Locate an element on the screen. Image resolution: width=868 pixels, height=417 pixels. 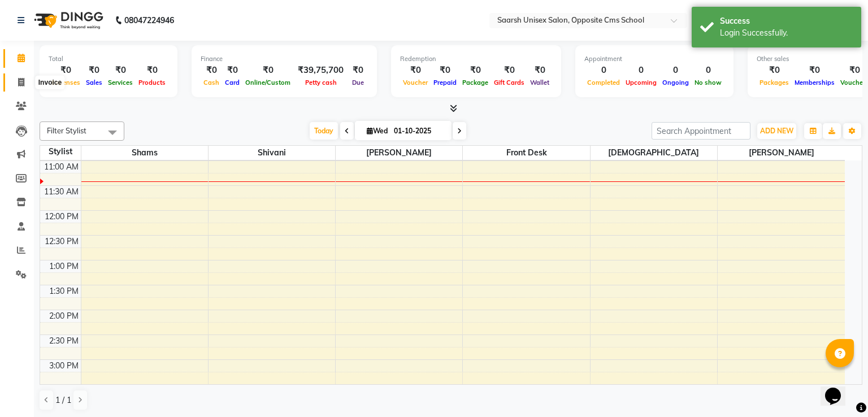
span: Ongoing is located at coordinates (675, 83).